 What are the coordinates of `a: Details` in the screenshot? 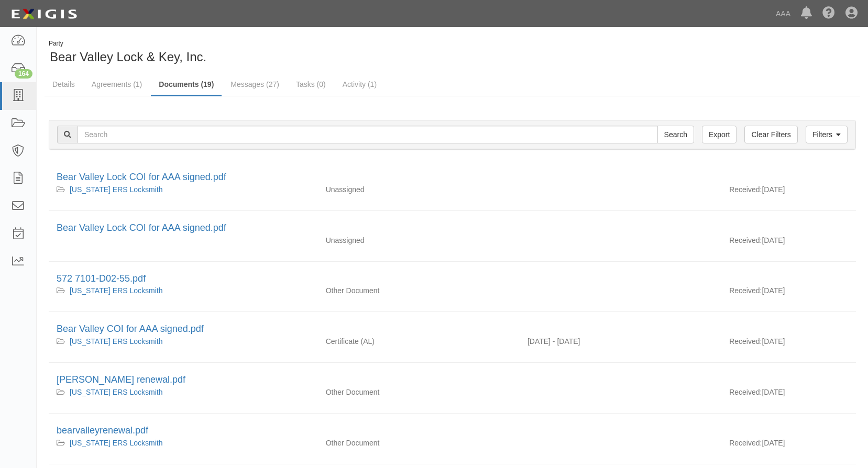 It's located at (64, 84).